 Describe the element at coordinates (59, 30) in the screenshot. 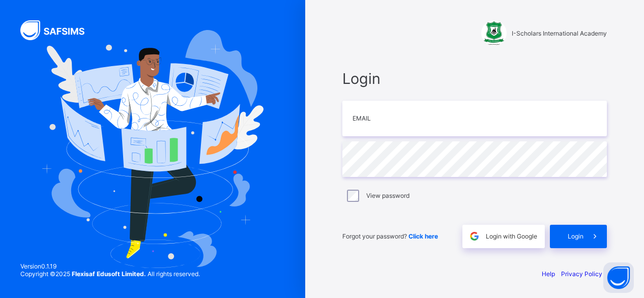

I see `img: SAFSIMS Logo` at that location.